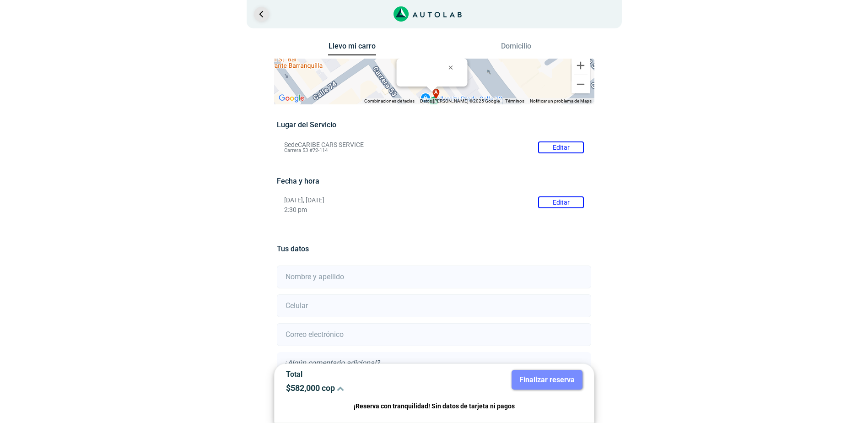 The image size is (868, 423). Describe the element at coordinates (431, 83) in the screenshot. I see `b: CARIBE CARS SERVICE` at that location.